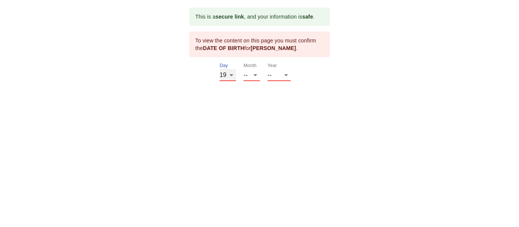 The height and width of the screenshot is (227, 519). Describe the element at coordinates (223, 48) in the screenshot. I see `b: DATE OF BIRTH` at that location.